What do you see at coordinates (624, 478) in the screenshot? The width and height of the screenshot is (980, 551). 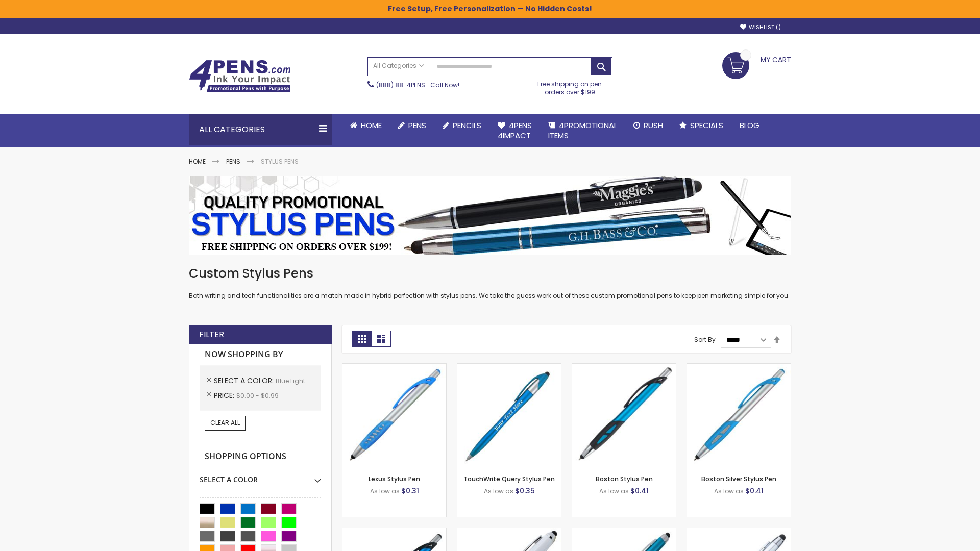 I see `a: Boston Stylus Pen` at bounding box center [624, 478].